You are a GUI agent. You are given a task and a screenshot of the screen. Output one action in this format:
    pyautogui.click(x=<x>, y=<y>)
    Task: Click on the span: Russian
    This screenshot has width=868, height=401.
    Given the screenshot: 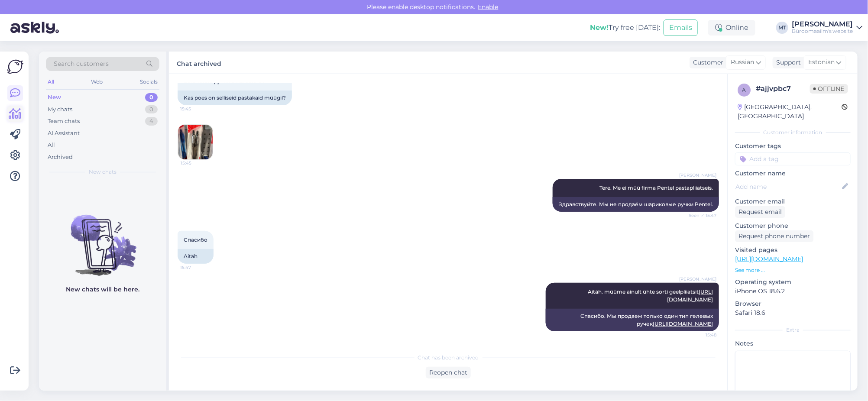 What is the action you would take?
    pyautogui.click(x=742, y=62)
    